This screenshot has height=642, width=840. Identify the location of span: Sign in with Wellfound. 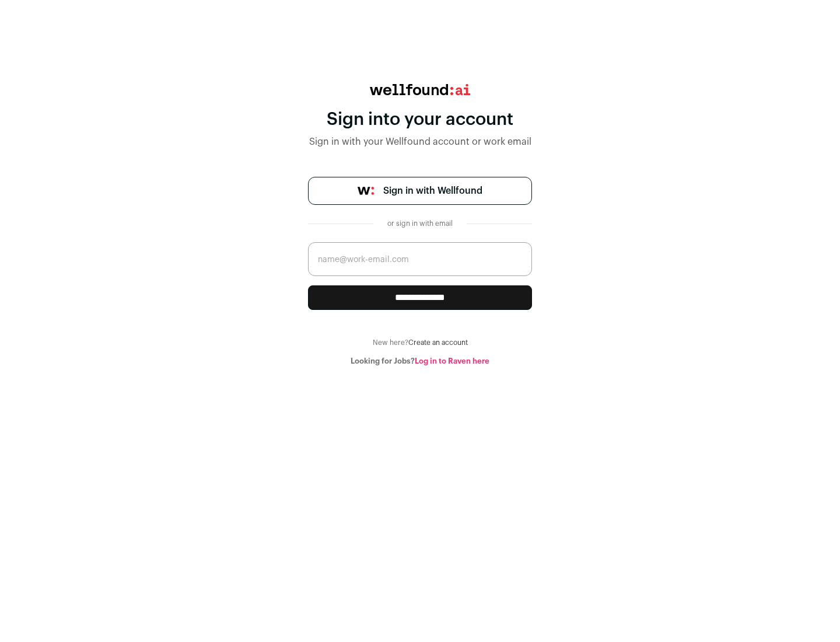
(433, 190).